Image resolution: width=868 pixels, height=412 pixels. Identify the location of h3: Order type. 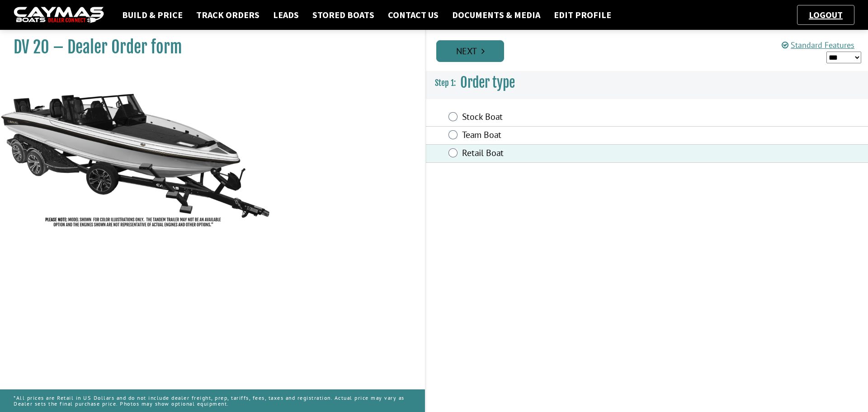
(647, 83).